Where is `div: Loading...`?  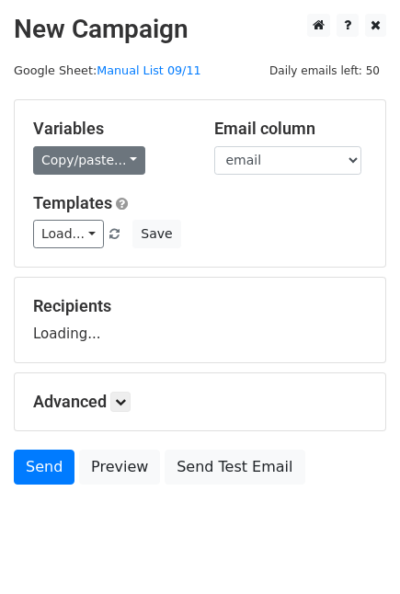
div: Loading... is located at coordinates (199, 320).